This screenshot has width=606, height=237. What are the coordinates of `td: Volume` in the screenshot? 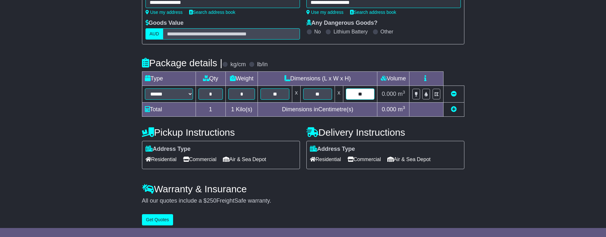 It's located at (394, 79).